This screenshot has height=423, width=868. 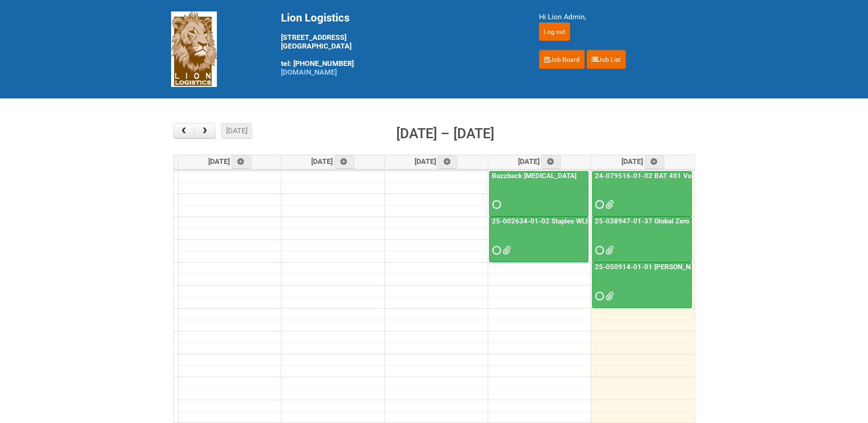 I want to click on span: 24-079516-01-02 - LPF.xlsx RAIBAT Vuse Pro Box RCT Study - Pregnancy Test Letter - 11JUL2025.pdf ..., so click(x=608, y=205).